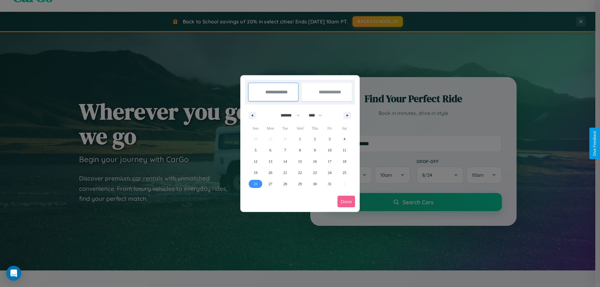  Describe the element at coordinates (285, 184) in the screenshot. I see `button: 28` at that location.